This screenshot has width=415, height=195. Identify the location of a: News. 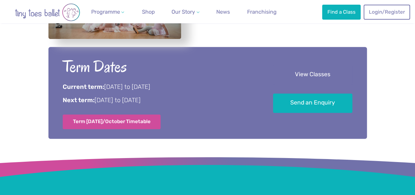
(223, 12).